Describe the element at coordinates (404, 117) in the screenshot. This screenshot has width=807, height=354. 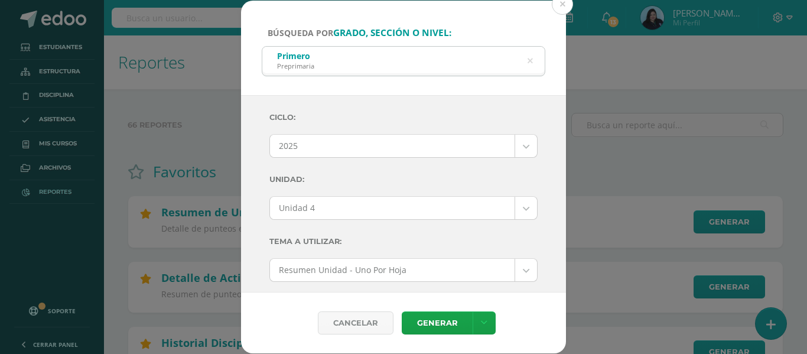
I see `label: Ciclo:` at that location.